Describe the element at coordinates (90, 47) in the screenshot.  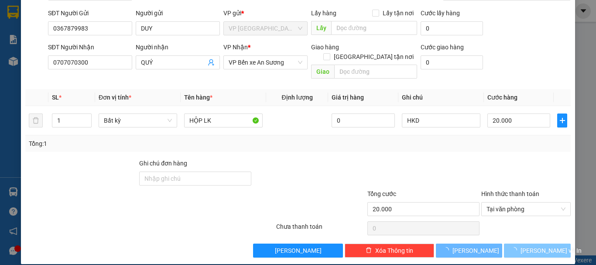
I see `div: SĐT Người Nhận` at that location.